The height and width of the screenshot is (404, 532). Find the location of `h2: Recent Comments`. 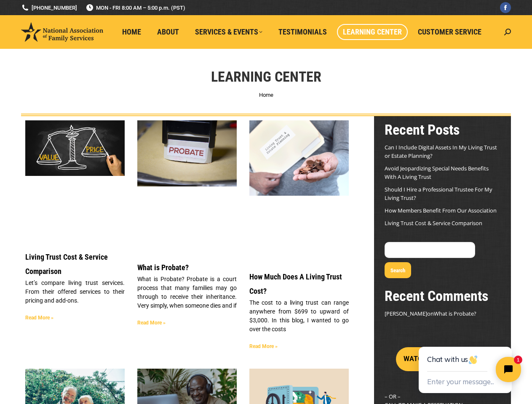

h2: Recent Comments is located at coordinates (443, 296).